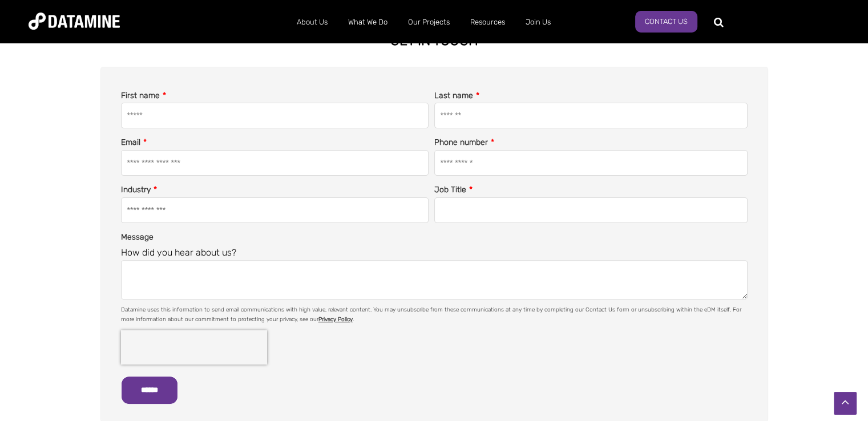 The image size is (868, 421). What do you see at coordinates (141, 95) in the screenshot?
I see `span: First name` at bounding box center [141, 95].